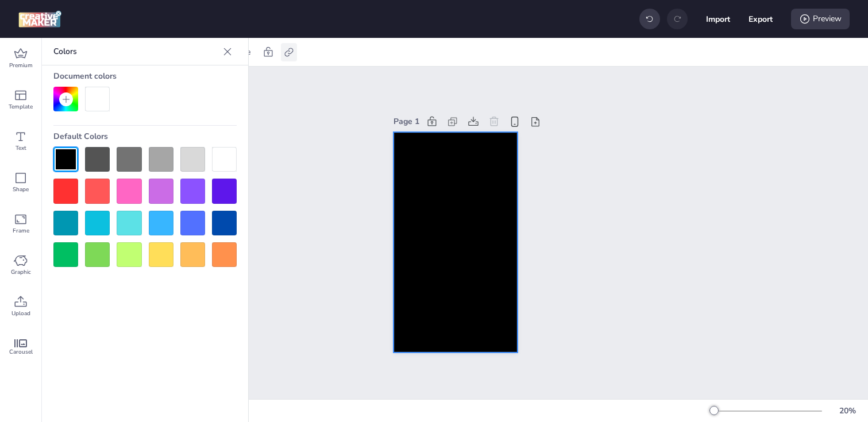 The image size is (868, 422). Describe the element at coordinates (718, 19) in the screenshot. I see `button: Import` at that location.